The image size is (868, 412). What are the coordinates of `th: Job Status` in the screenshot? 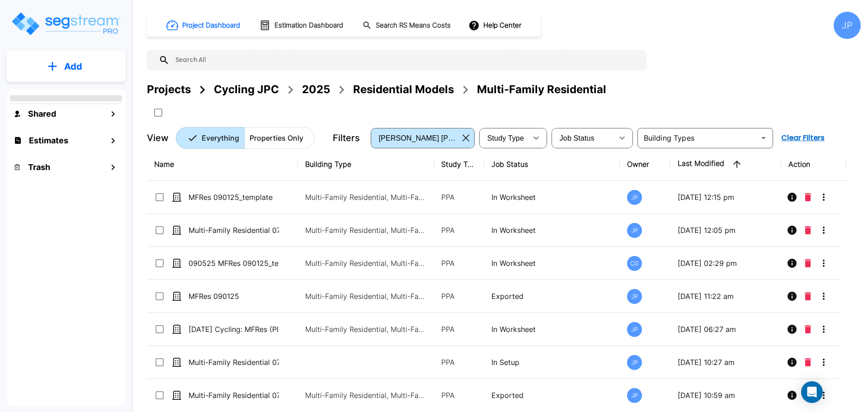 It's located at (552, 164).